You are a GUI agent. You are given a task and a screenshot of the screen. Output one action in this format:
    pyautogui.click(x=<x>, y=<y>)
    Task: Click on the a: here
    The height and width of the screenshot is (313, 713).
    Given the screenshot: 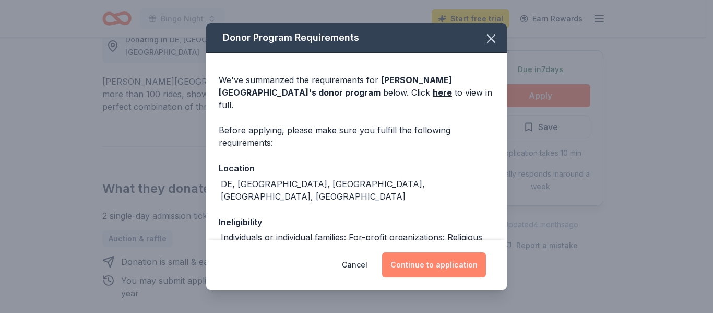 What is the action you would take?
    pyautogui.click(x=442, y=92)
    